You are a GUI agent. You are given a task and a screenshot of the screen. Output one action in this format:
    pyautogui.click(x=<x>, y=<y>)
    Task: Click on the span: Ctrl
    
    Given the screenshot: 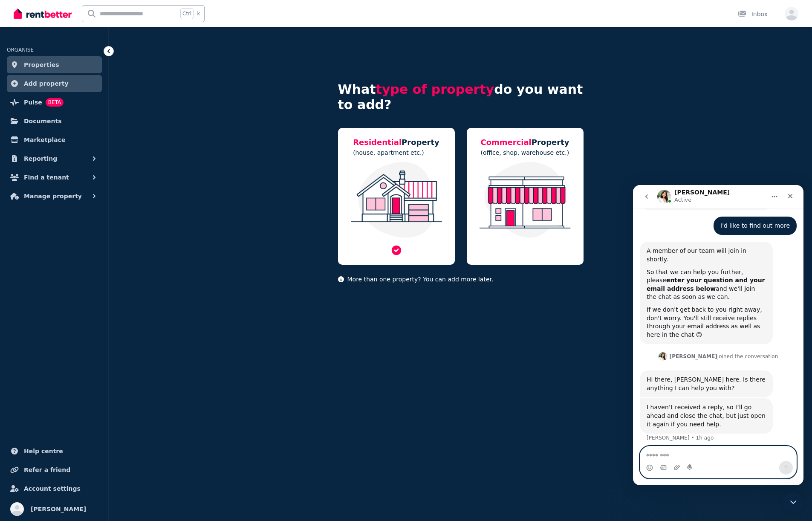 What is the action you would take?
    pyautogui.click(x=187, y=14)
    